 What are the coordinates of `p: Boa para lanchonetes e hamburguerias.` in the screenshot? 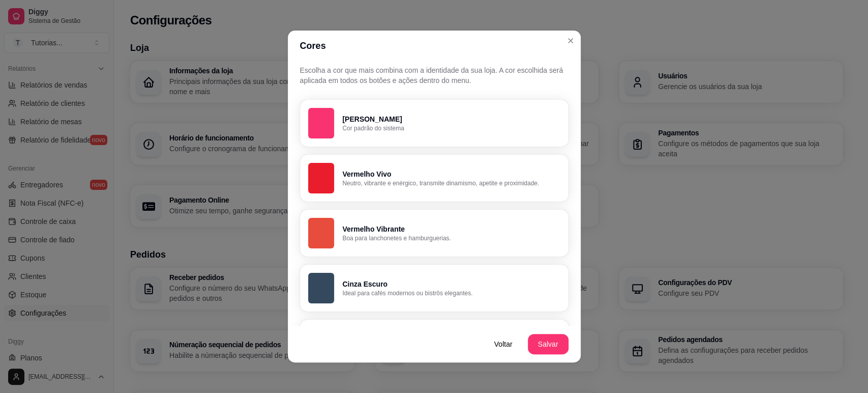 It's located at (451, 238).